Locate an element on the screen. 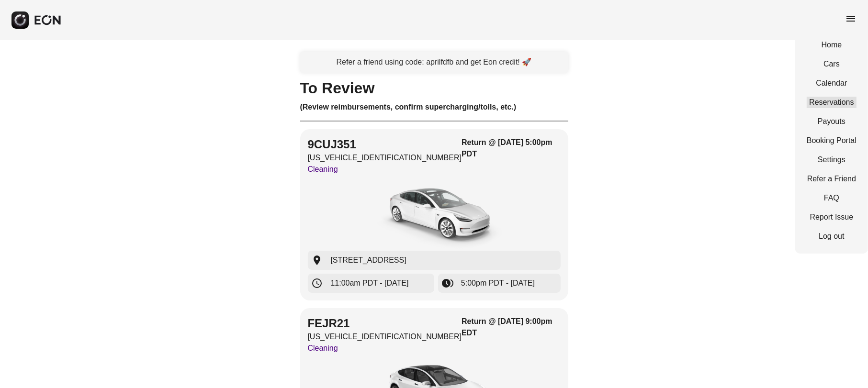 Image resolution: width=868 pixels, height=388 pixels. h2: FEJR21 is located at coordinates (385, 324).